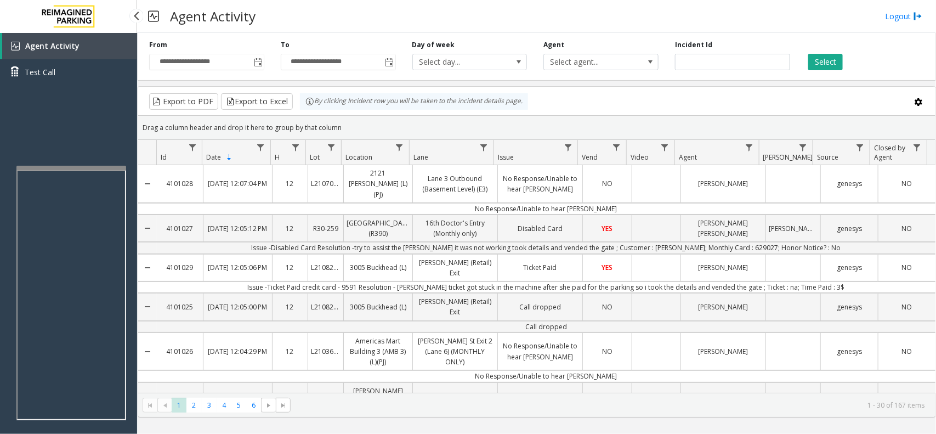 The image size is (936, 434). Describe the element at coordinates (414, 101) in the screenshot. I see `div: By clicking Incident row you will be taken to the incident details page.` at that location.